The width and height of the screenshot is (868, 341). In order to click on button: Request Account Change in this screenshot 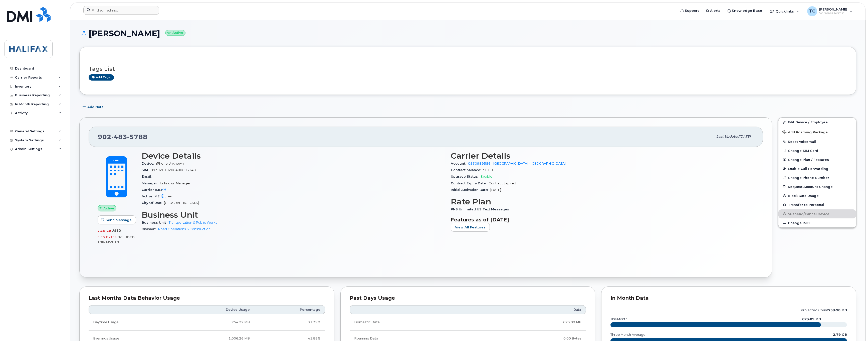, I will do `click(817, 187)`.